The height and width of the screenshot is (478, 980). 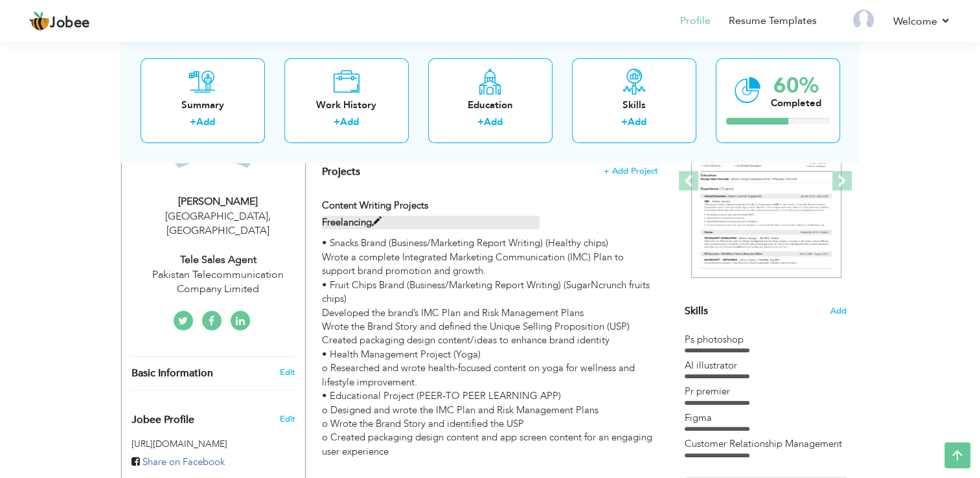 What do you see at coordinates (765, 418) in the screenshot?
I see `div: Figma` at bounding box center [765, 418].